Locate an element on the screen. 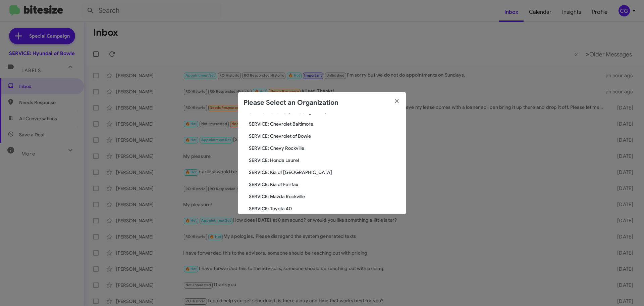  span: SERVICE: Mazda Rockville is located at coordinates (325, 196).